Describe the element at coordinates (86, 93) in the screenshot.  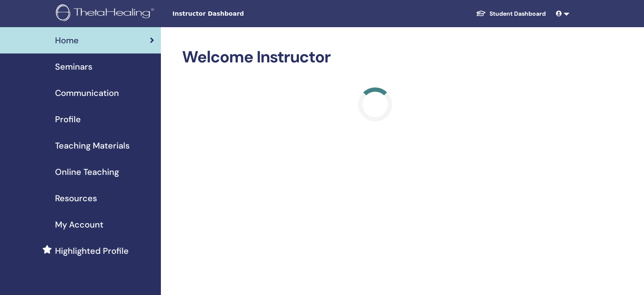
I see `span: Communication` at that location.